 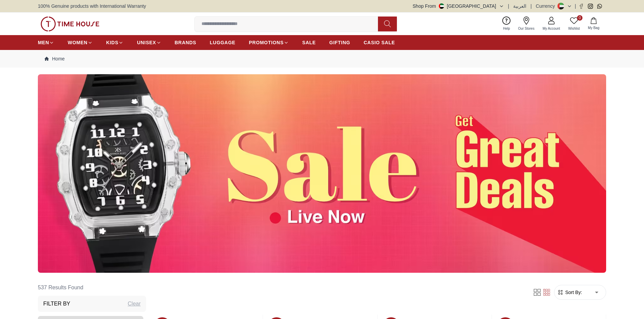 What do you see at coordinates (309, 42) in the screenshot?
I see `span: SALE` at bounding box center [309, 42].